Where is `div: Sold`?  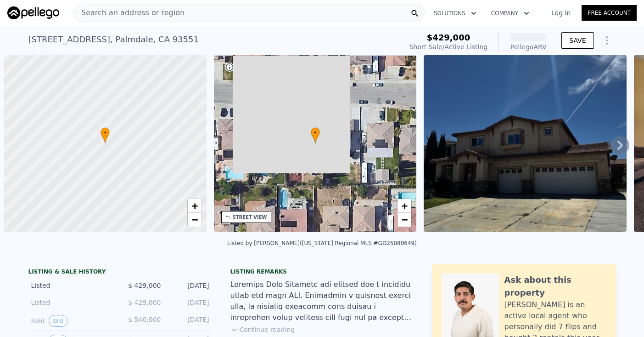 div: Sold is located at coordinates (72, 320).